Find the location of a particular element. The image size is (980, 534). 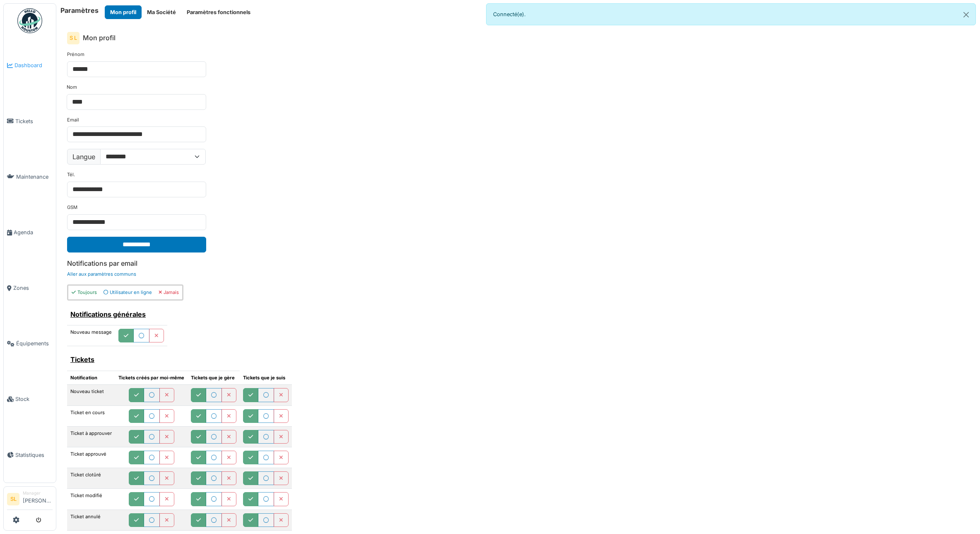

th: Tickets que je gère is located at coordinates (214, 378).